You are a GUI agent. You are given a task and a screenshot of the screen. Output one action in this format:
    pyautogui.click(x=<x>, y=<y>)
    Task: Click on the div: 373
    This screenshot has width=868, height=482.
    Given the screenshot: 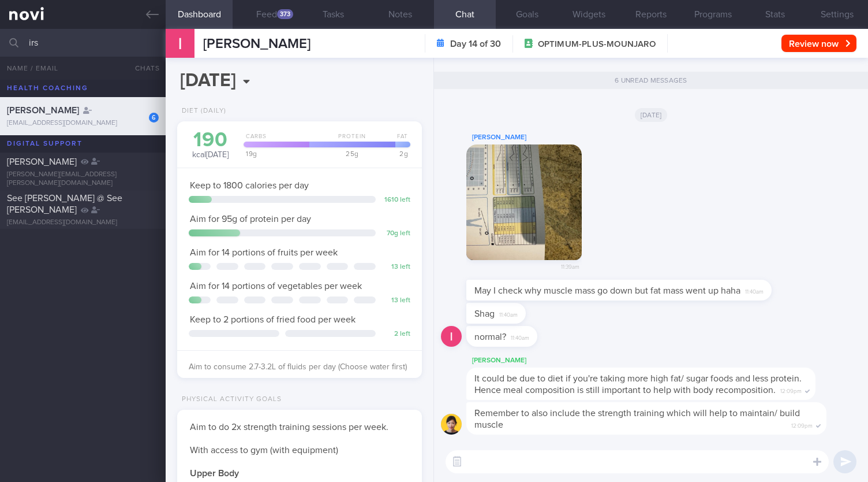 What is the action you would take?
    pyautogui.click(x=285, y=14)
    